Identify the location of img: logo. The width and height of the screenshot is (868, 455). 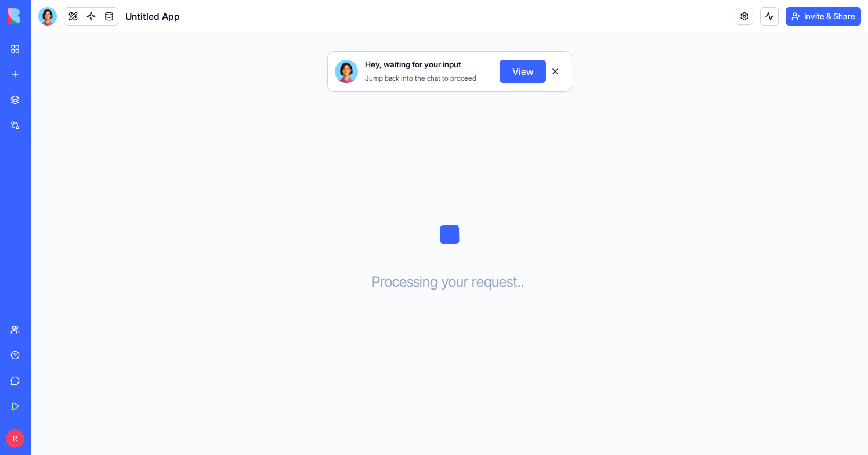
(44, 16).